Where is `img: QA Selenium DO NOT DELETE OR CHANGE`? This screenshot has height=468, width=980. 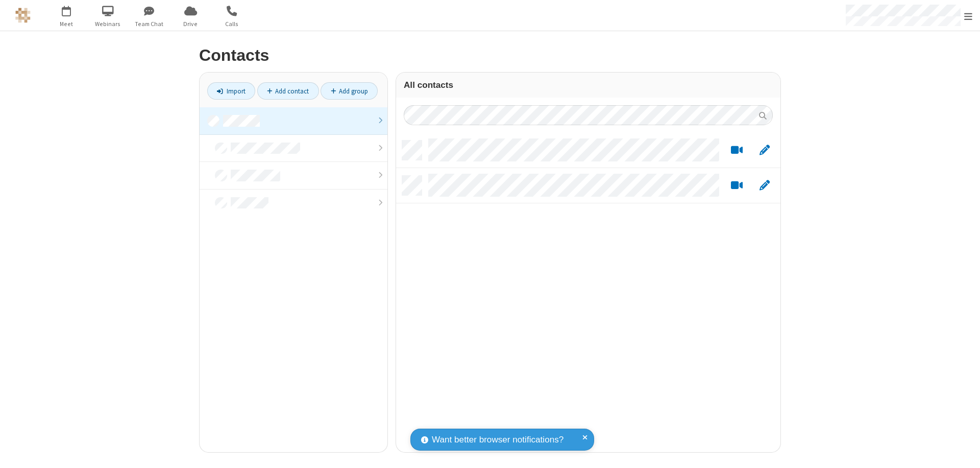
img: QA Selenium DO NOT DELETE OR CHANGE is located at coordinates (23, 16).